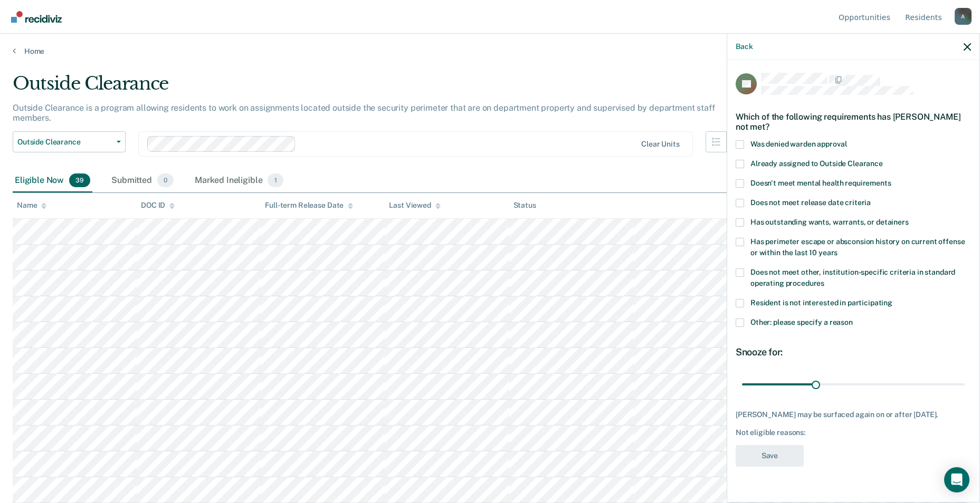 The width and height of the screenshot is (980, 503). What do you see at coordinates (829, 223) in the screenshot?
I see `span: Has outstanding wants, warrants, or detainers` at bounding box center [829, 223].